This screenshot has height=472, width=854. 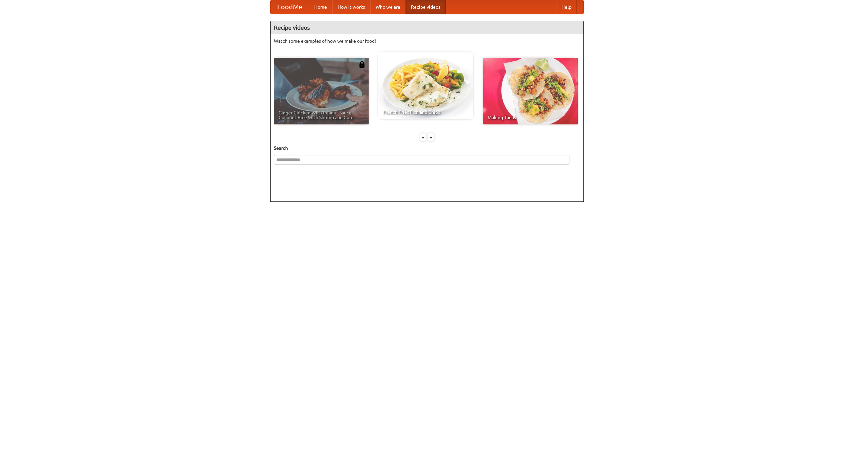 I want to click on a: Recipe videos, so click(x=426, y=7).